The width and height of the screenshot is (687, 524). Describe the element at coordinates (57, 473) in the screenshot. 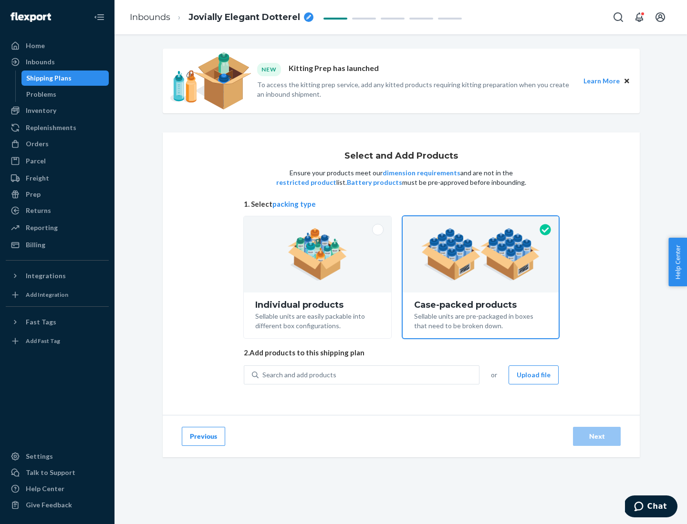

I see `button: Talk to Support` at that location.